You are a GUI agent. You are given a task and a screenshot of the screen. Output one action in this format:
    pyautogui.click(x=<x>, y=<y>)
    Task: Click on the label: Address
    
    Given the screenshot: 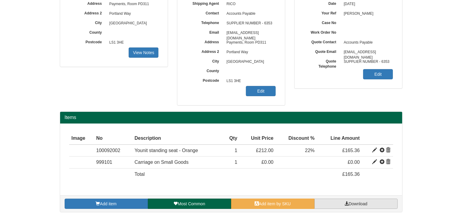 What is the action you would take?
    pyautogui.click(x=205, y=41)
    